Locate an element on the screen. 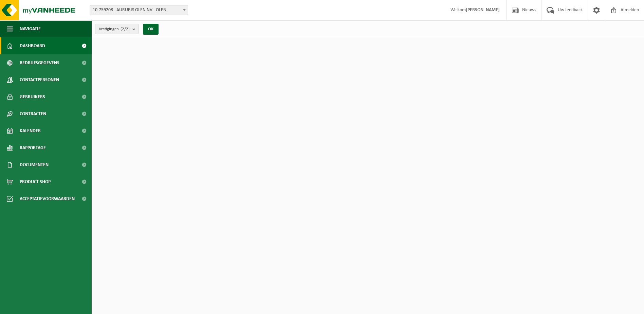  span: Contactpersonen is located at coordinates (40, 80).